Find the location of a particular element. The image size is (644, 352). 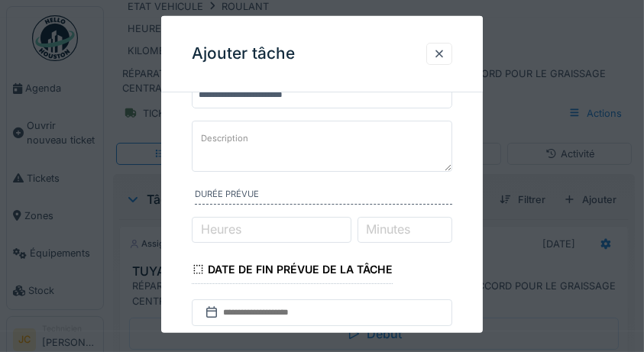

label: Minutes is located at coordinates (389, 229).